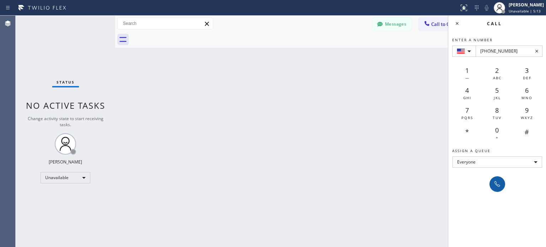 This screenshot has height=247, width=546. I want to click on span: 4, so click(467, 90).